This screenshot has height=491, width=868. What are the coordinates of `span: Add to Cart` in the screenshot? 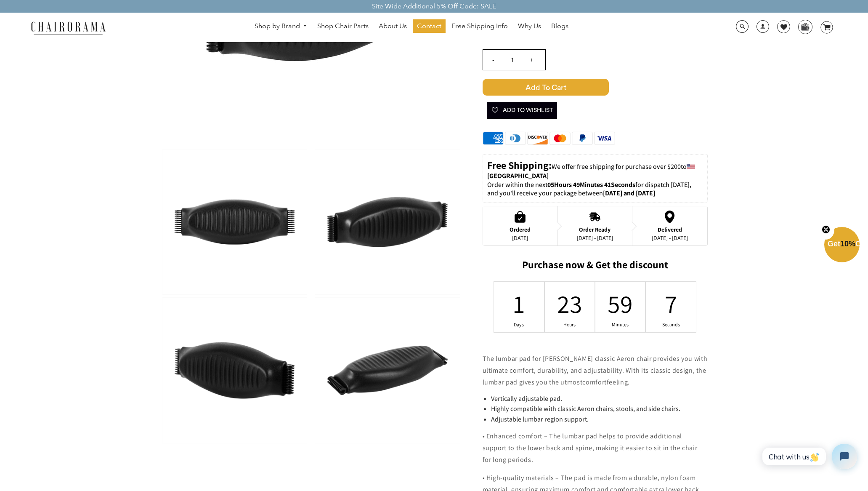 It's located at (546, 87).